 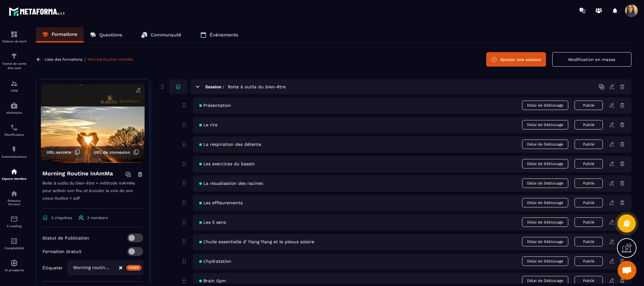 I want to click on p: Planificateur, so click(x=14, y=134).